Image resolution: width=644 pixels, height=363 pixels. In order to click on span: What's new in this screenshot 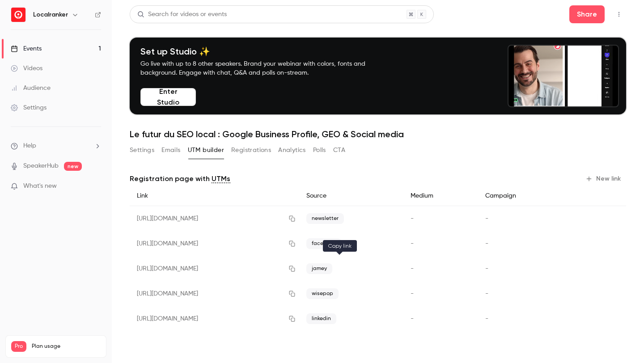, I will do `click(40, 186)`.